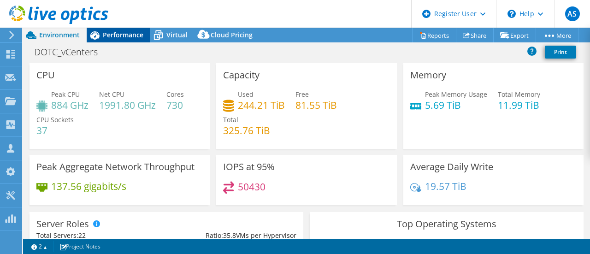  What do you see at coordinates (39, 246) in the screenshot?
I see `a: 2` at bounding box center [39, 246].